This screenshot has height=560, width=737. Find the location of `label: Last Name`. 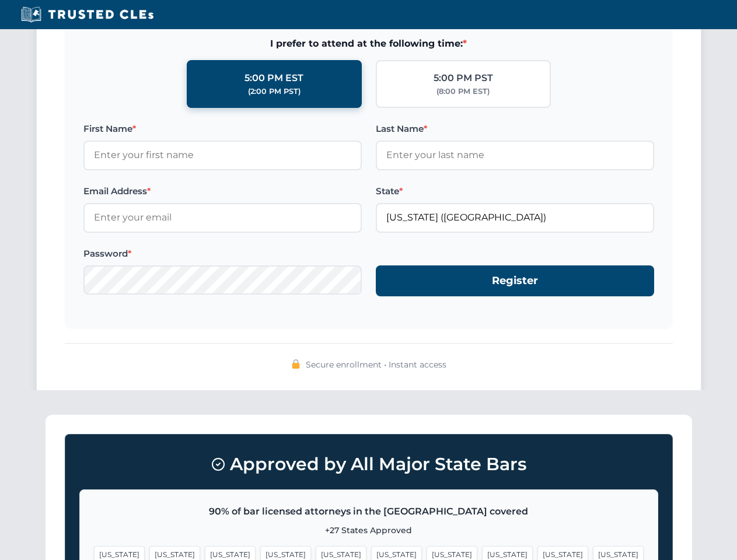

label: Last Name is located at coordinates (514, 129).